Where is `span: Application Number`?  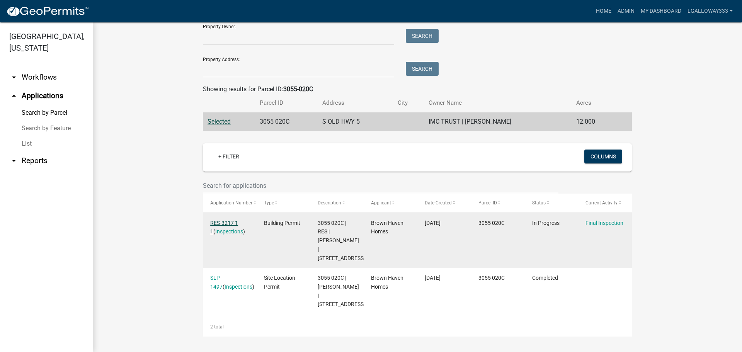 span: Application Number is located at coordinates (231, 203).